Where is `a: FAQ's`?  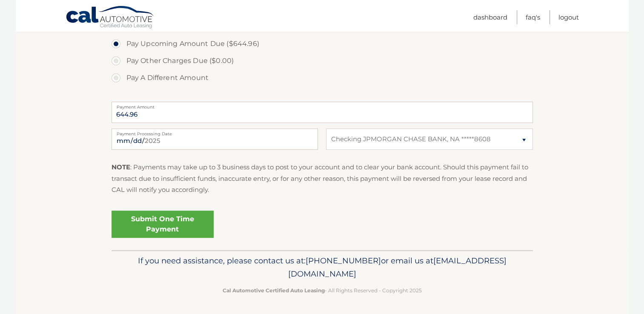 a: FAQ's is located at coordinates (533, 17).